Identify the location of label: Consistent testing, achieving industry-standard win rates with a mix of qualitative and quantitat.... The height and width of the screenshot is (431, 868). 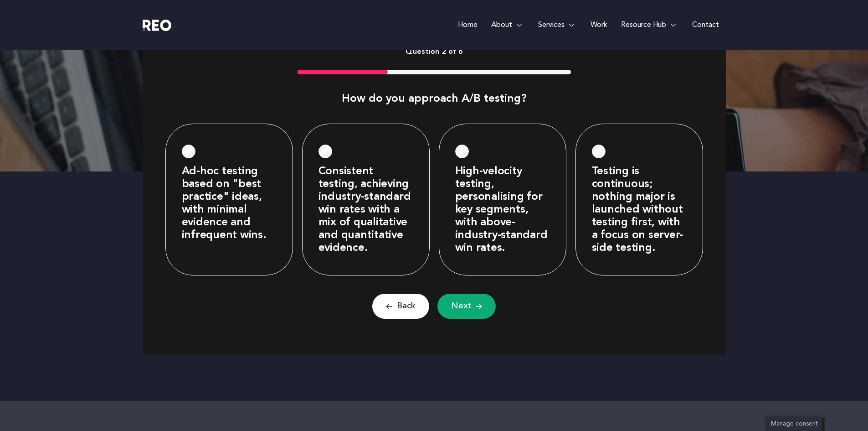
(366, 210).